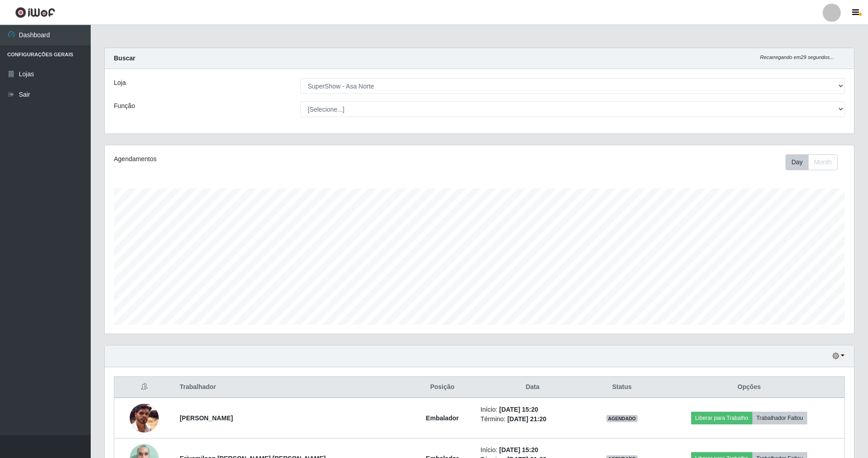 The width and height of the screenshot is (868, 458). Describe the element at coordinates (749, 387) in the screenshot. I see `th: Opções` at that location.